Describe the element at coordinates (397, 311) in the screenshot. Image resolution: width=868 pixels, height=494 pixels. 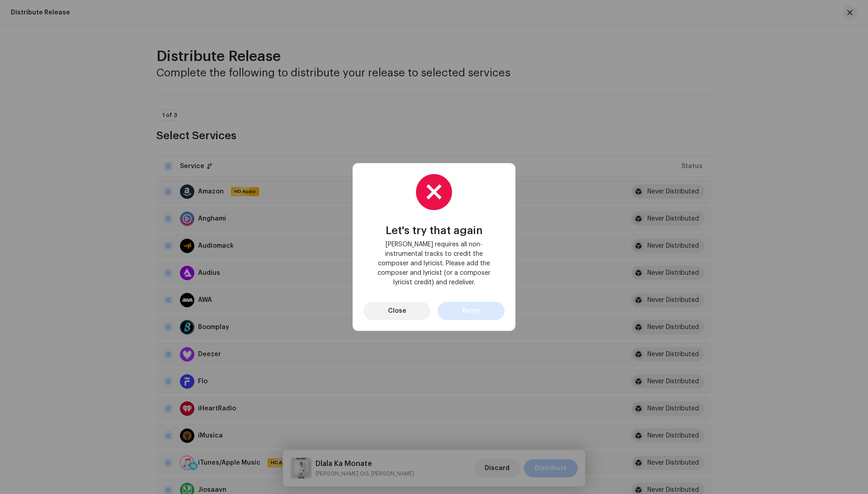
I see `button: Close` at that location.